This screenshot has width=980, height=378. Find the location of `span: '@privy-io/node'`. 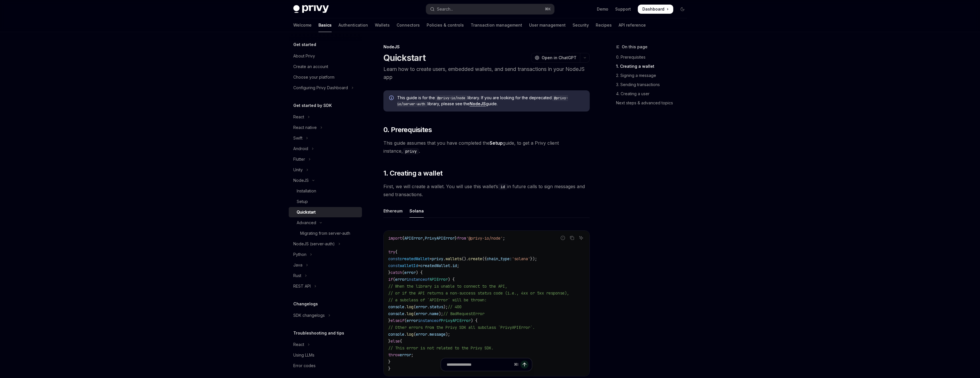

span: '@privy-io/node' is located at coordinates (484, 238).